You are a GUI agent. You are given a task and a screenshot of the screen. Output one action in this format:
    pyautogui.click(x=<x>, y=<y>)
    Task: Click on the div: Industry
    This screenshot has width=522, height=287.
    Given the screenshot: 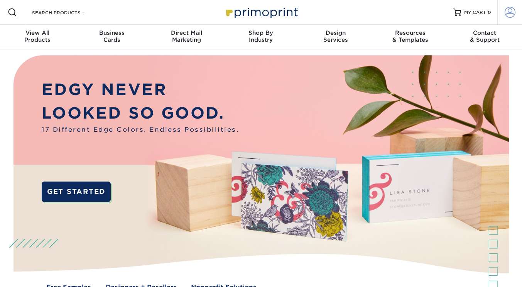 What is the action you would take?
    pyautogui.click(x=261, y=36)
    